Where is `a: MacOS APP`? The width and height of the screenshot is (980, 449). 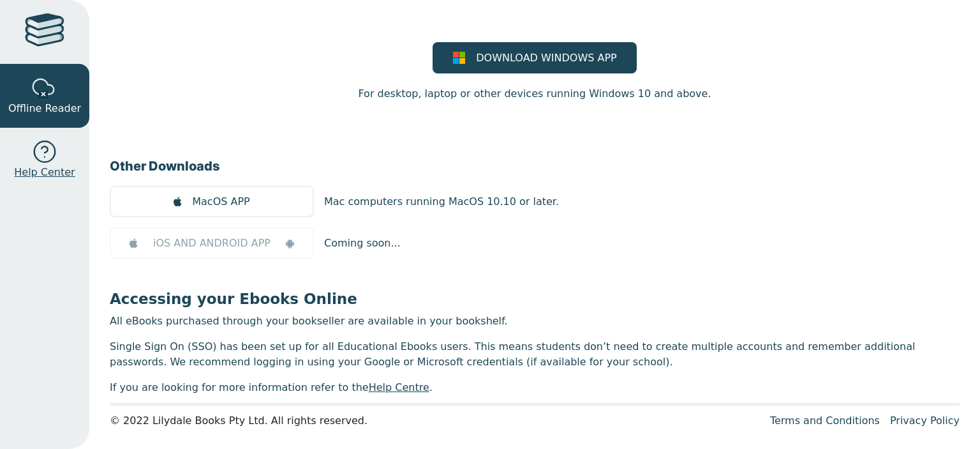
a: MacOS APP is located at coordinates (212, 201).